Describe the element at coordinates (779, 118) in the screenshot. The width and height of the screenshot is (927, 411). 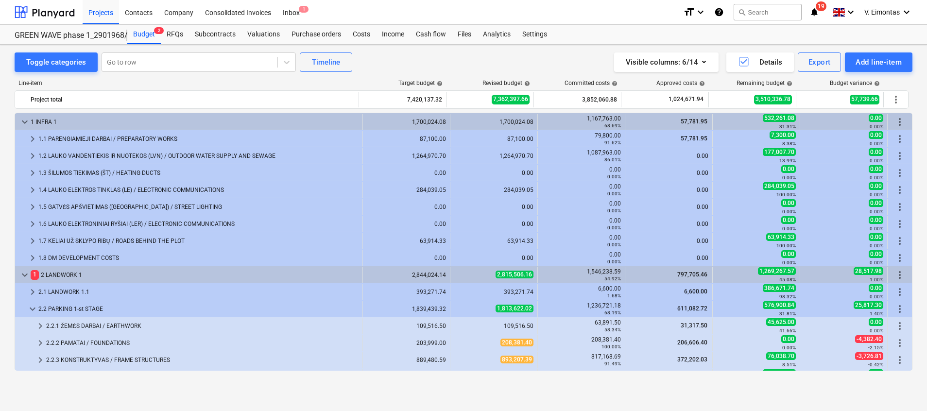
I see `span: 532,261.08` at that location.